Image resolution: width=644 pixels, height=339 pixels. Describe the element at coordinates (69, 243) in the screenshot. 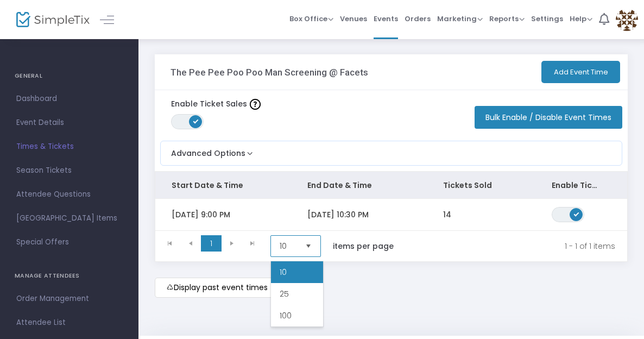

I see `span: Special Offers` at that location.